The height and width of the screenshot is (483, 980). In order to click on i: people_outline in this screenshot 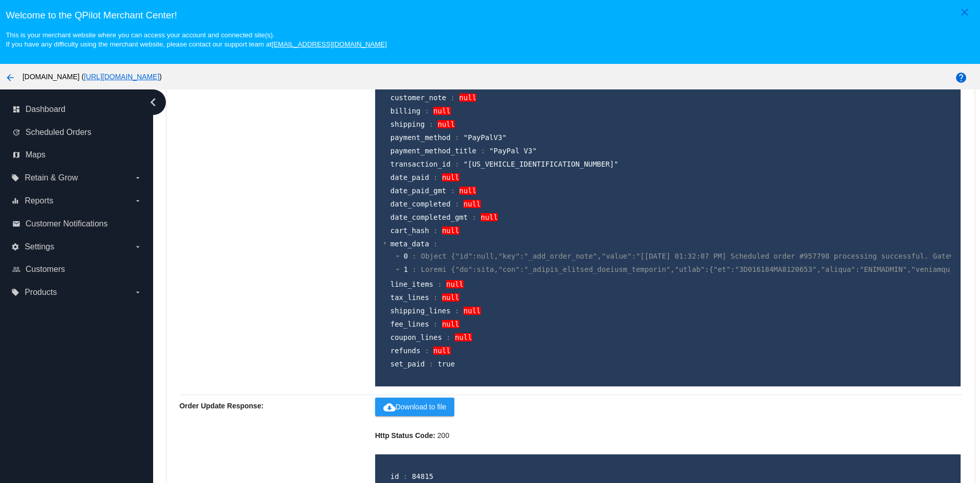, I will do `click(16, 269)`.